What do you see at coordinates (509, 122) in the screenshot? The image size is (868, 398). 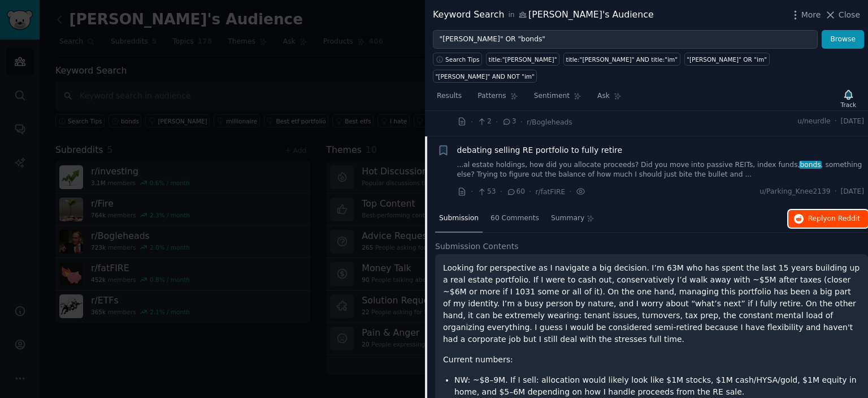 I see `span: 3` at bounding box center [509, 122].